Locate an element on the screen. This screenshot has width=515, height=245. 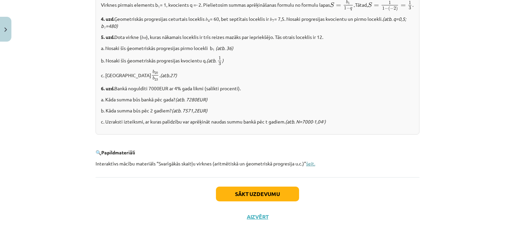
p: Dota virkne (𝑏 ), kuras nākamais loceklis ir trīs reizes mazāks par iepriekšējo. Tās otrais locek... is located at coordinates (257, 37).